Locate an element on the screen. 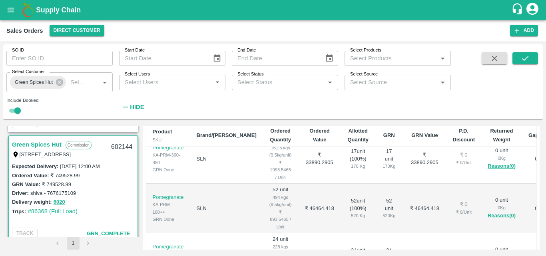 This screenshot has width=546, height=256. span: Green Spices Hut is located at coordinates (34, 82).